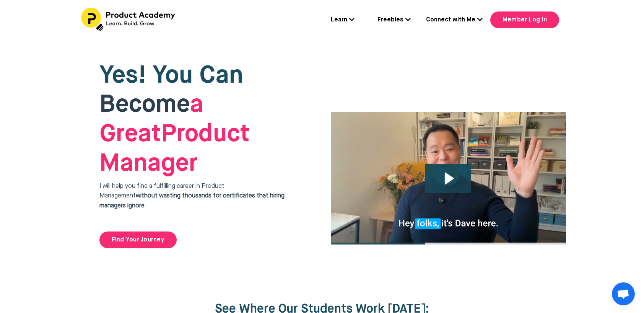 The height and width of the screenshot is (313, 644). What do you see at coordinates (394, 20) in the screenshot?
I see `a: Freebies` at bounding box center [394, 20].